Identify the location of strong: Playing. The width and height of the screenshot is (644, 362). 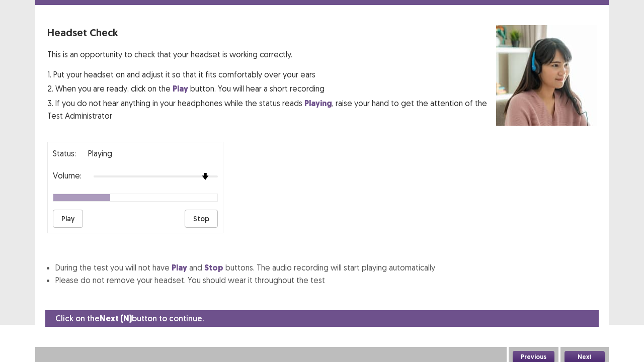
(318, 103).